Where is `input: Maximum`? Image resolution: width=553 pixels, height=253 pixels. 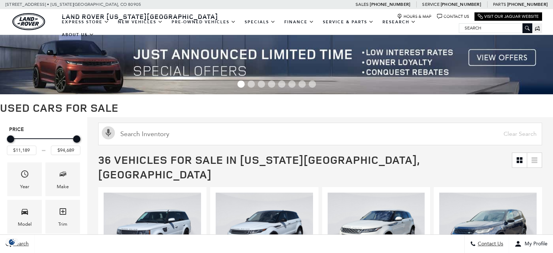
input: Maximum is located at coordinates (65, 150).